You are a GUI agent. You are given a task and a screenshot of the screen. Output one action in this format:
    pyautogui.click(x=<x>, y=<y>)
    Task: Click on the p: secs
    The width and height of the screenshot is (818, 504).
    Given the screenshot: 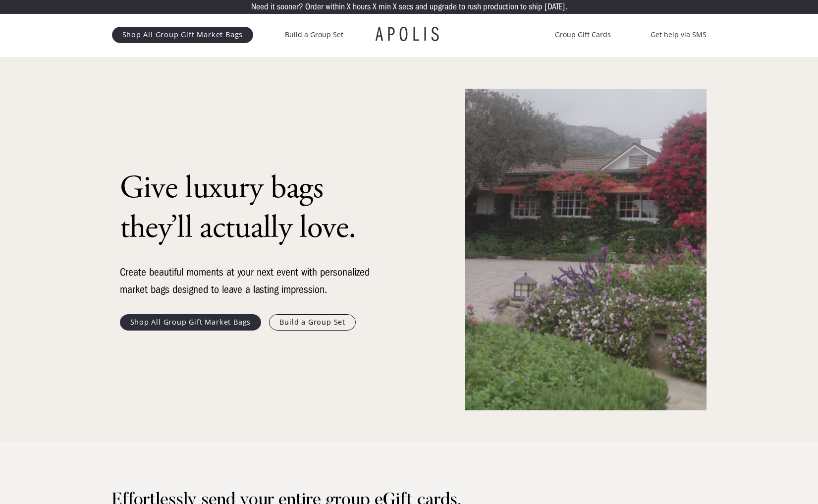 What is the action you would take?
    pyautogui.click(x=406, y=7)
    